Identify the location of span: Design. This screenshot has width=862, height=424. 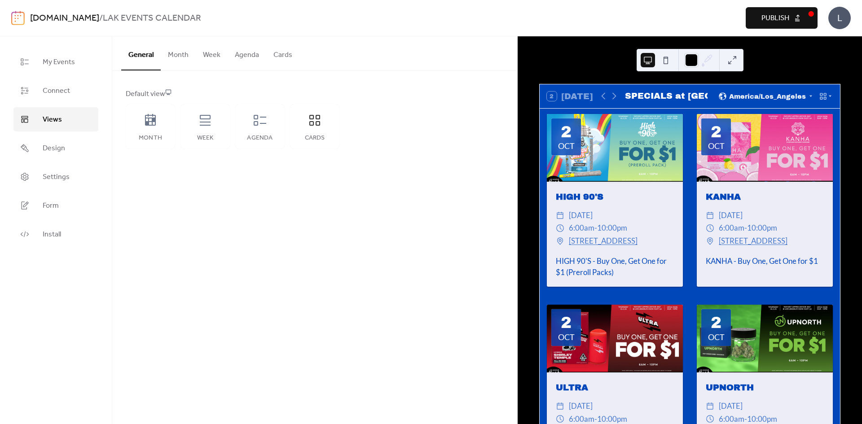
(54, 149).